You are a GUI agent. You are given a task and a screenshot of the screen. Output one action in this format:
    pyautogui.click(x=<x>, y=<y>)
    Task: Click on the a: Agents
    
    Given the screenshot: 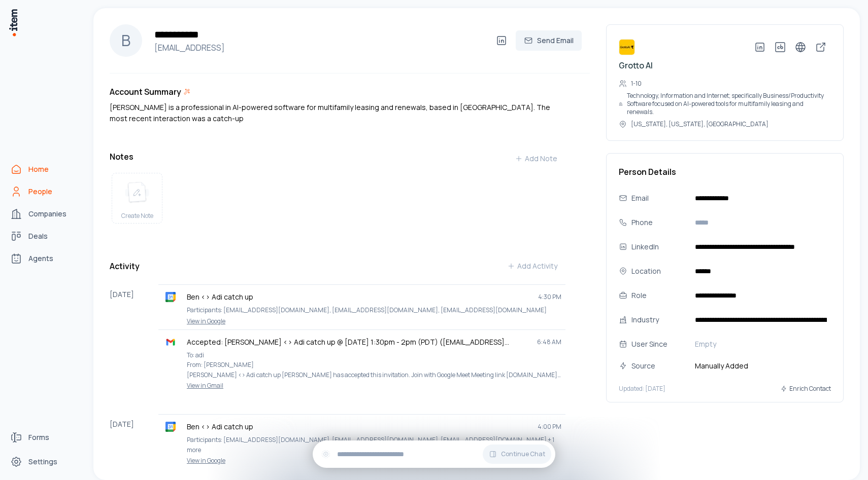 What is the action you would take?
    pyautogui.click(x=44, y=259)
    